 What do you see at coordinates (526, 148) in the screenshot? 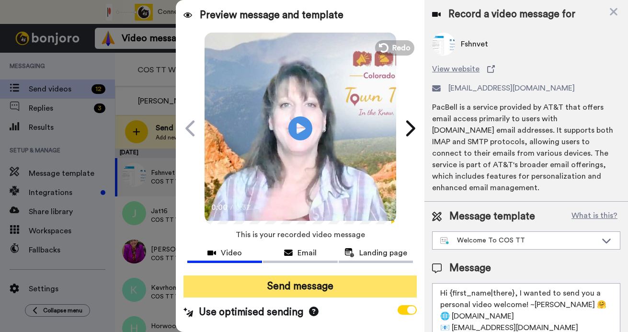
I see `div: PacBell is a service provided by AT&T that offers email access primarily to users with [DOMAIN_NA...` at bounding box center [526, 148].